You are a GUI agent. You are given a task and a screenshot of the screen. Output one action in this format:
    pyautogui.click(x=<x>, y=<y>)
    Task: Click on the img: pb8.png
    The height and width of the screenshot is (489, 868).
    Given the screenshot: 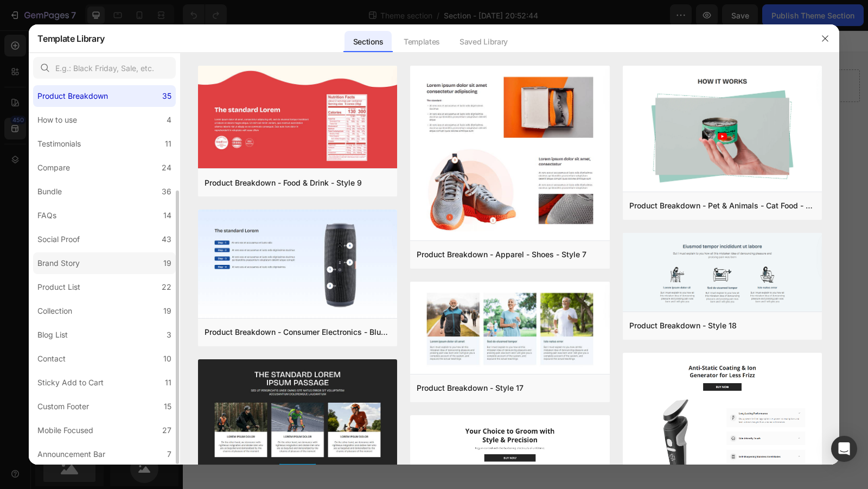 What is the action you would take?
    pyautogui.click(x=297, y=264)
    